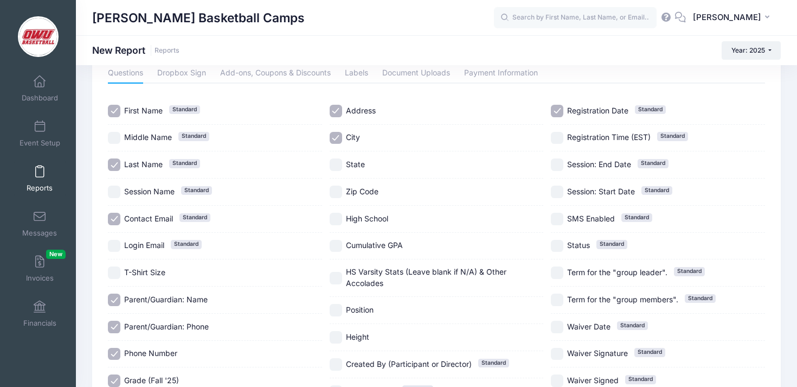 The height and width of the screenshot is (387, 797). Describe the element at coordinates (579, 245) in the screenshot. I see `span: Status` at that location.